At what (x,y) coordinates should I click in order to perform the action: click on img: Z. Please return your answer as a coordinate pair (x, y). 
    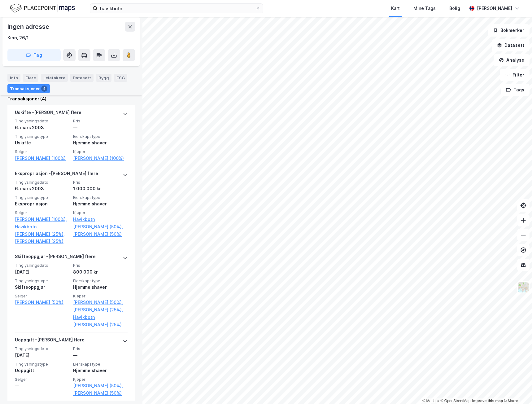
    Looking at the image, I should click on (523, 287).